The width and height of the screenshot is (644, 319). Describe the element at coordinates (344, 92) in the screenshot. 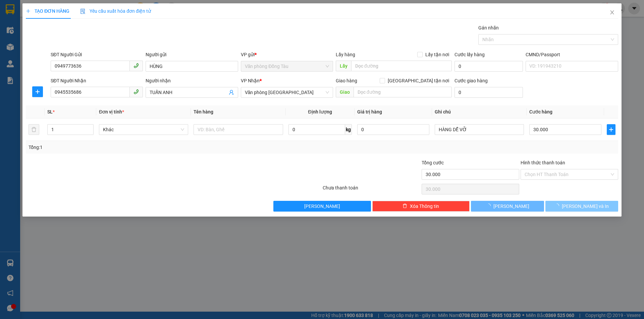

I see `span: Giao` at that location.